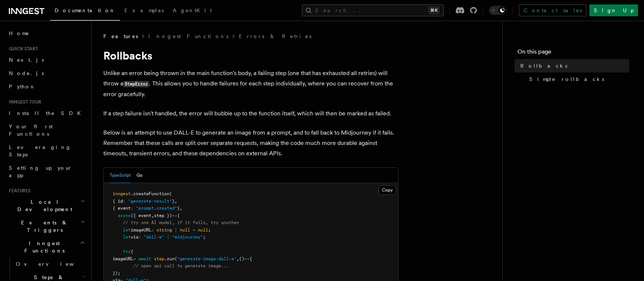 Image resolution: width=644 pixels, height=281 pixels. What do you see at coordinates (43, 226) in the screenshot?
I see `span: Events & Triggers` at bounding box center [43, 226].